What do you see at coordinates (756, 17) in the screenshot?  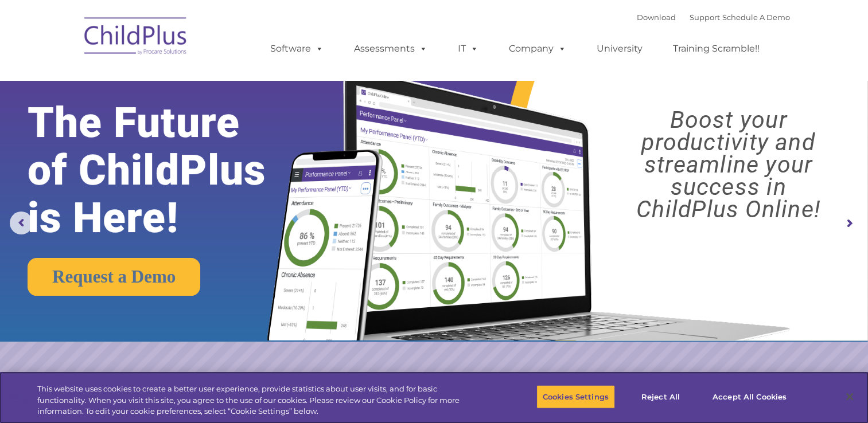 I see `a: Schedule A Demo` at bounding box center [756, 17].